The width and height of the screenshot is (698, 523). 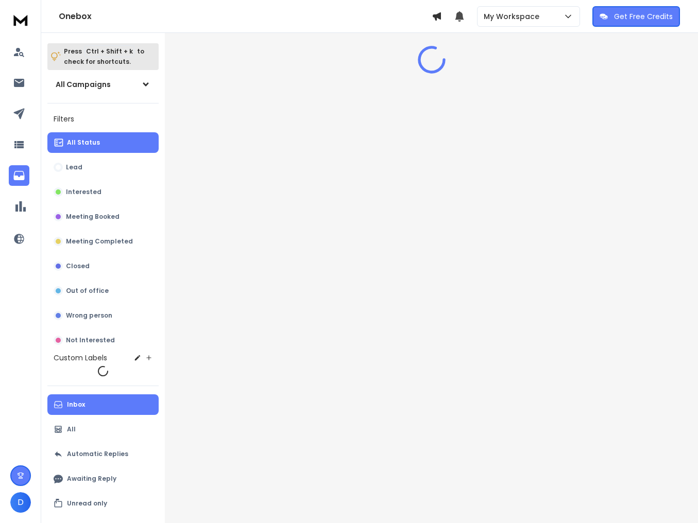 I want to click on button: Unread only, so click(x=103, y=504).